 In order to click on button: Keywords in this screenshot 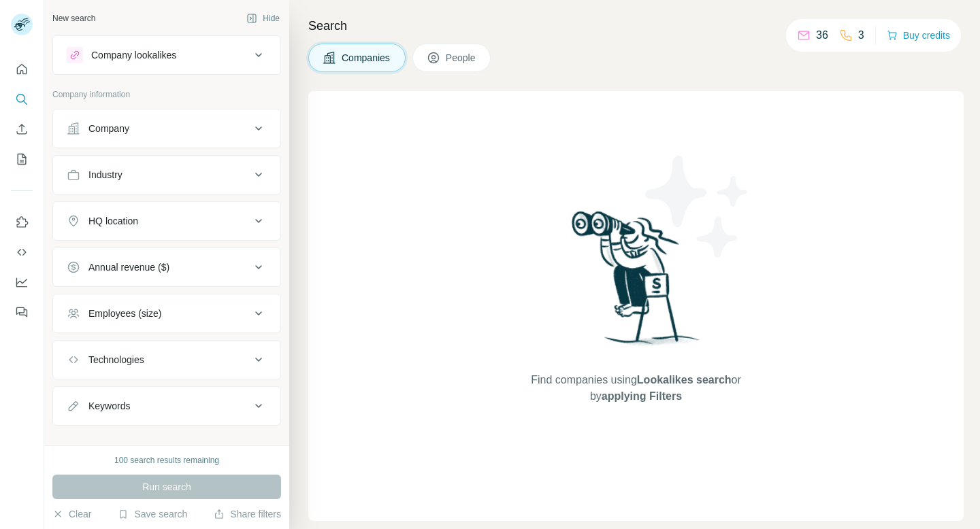, I will do `click(167, 406)`.